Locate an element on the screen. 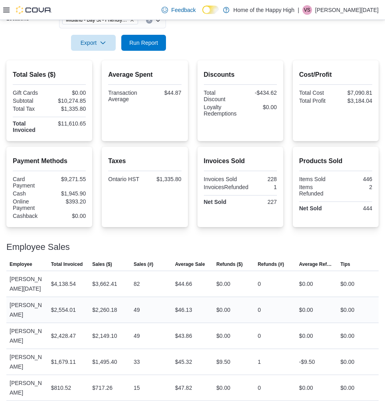  div: 444 is located at coordinates (355, 208).